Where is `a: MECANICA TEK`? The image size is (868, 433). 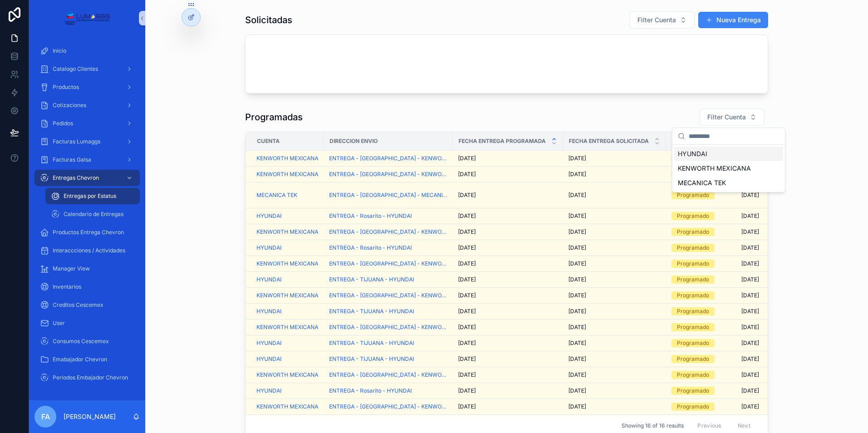 a: MECANICA TEK is located at coordinates (287, 195).